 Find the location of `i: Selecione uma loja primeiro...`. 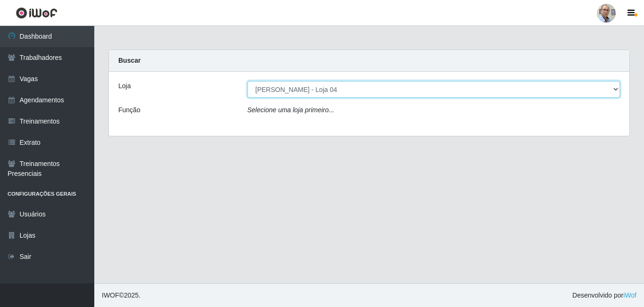

i: Selecione uma loja primeiro... is located at coordinates (291, 110).